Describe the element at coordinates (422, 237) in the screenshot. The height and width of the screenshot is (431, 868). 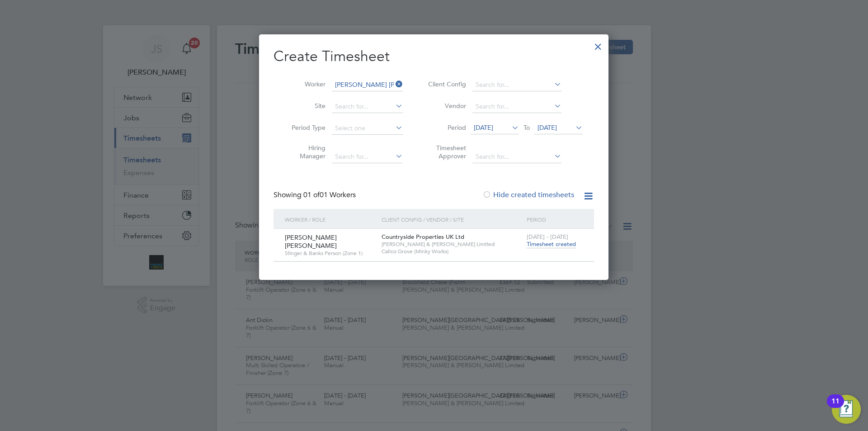
I see `span: Countryside Properties UK Ltd` at that location.